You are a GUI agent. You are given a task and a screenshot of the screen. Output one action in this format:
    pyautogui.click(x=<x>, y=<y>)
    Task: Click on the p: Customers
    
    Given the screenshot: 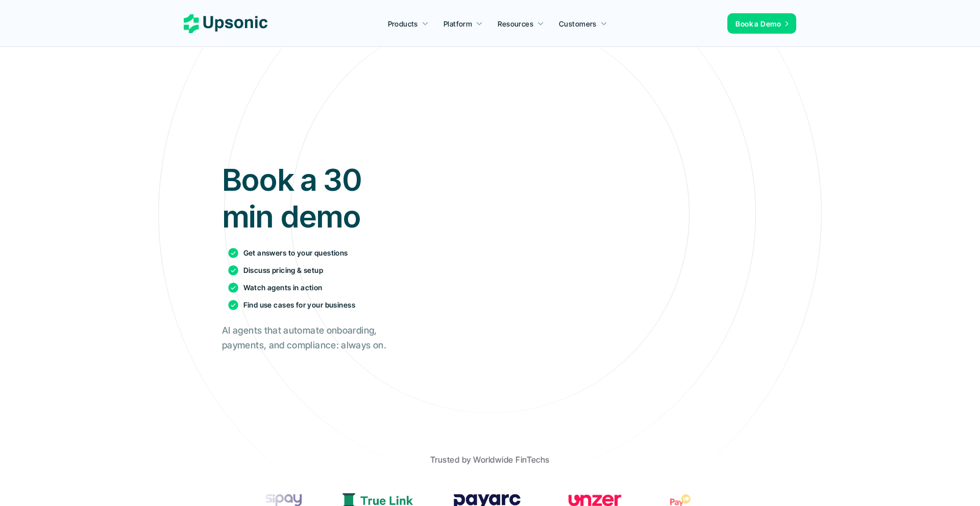 What is the action you would take?
    pyautogui.click(x=578, y=23)
    